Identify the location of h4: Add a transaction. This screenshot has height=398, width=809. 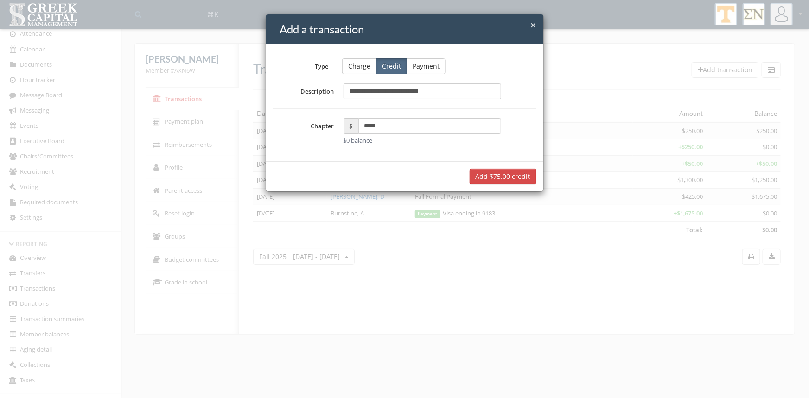
(408, 29).